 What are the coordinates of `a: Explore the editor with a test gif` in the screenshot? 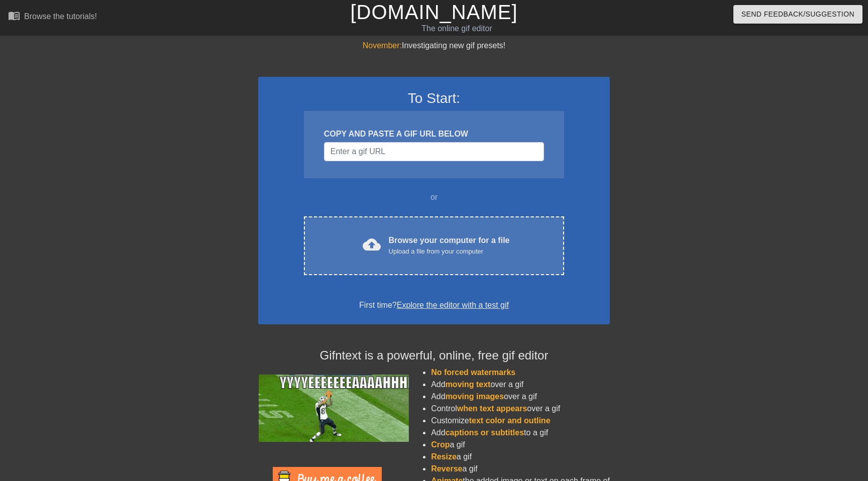 It's located at (452, 305).